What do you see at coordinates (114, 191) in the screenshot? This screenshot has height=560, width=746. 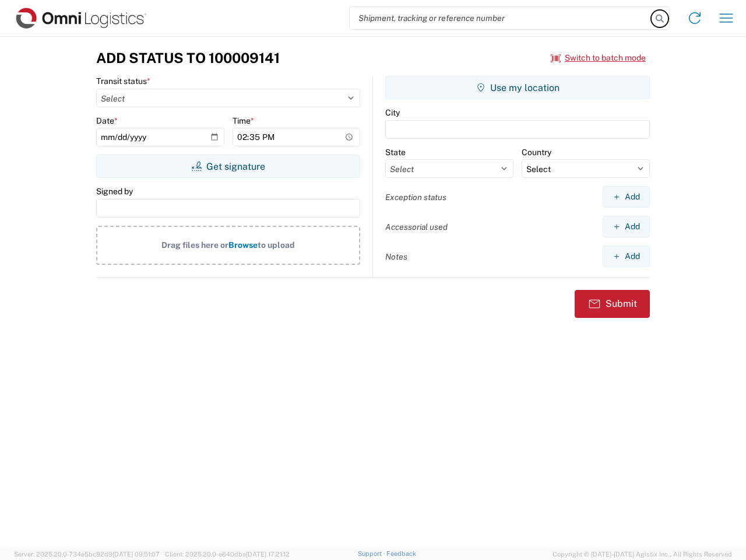 I see `label: Signed by` at bounding box center [114, 191].